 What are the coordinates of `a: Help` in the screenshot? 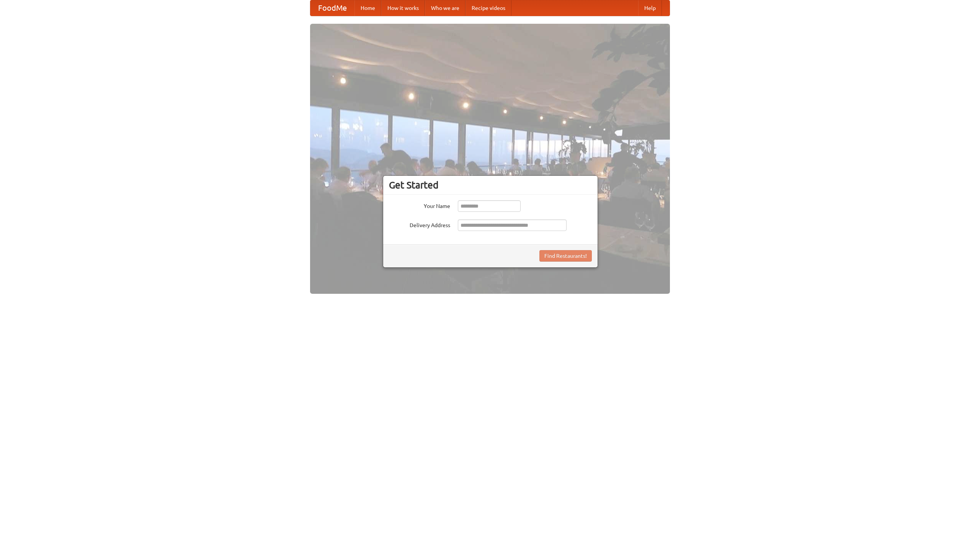 It's located at (651, 8).